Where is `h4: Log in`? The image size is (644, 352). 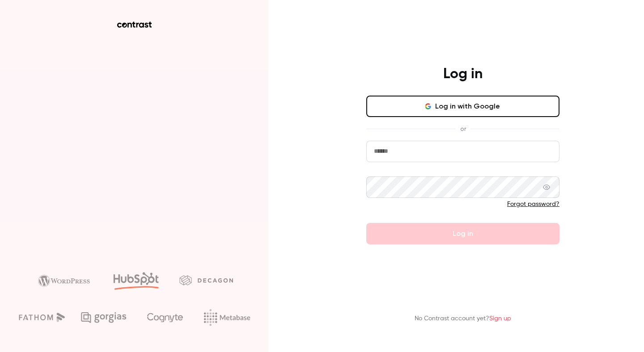 h4: Log in is located at coordinates (463, 75).